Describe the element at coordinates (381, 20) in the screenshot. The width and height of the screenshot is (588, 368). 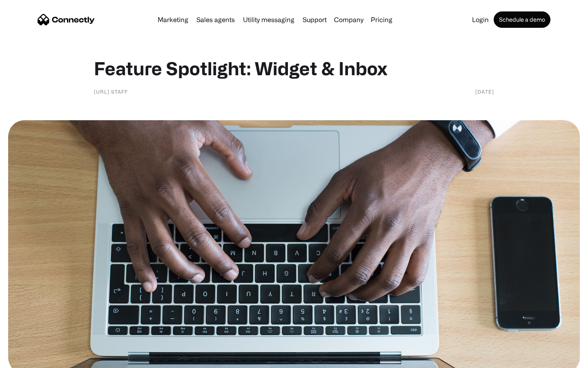
I see `a: Pricing` at that location.